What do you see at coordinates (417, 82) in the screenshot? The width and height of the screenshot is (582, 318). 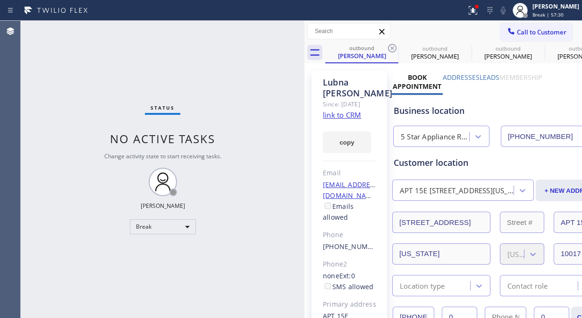 I see `label: Book Appointment` at bounding box center [417, 82].